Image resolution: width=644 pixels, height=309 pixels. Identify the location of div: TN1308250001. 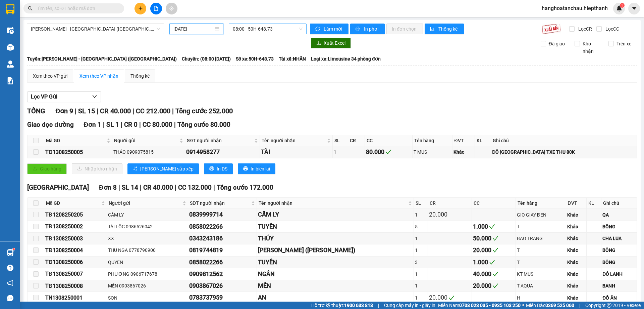
(75, 298).